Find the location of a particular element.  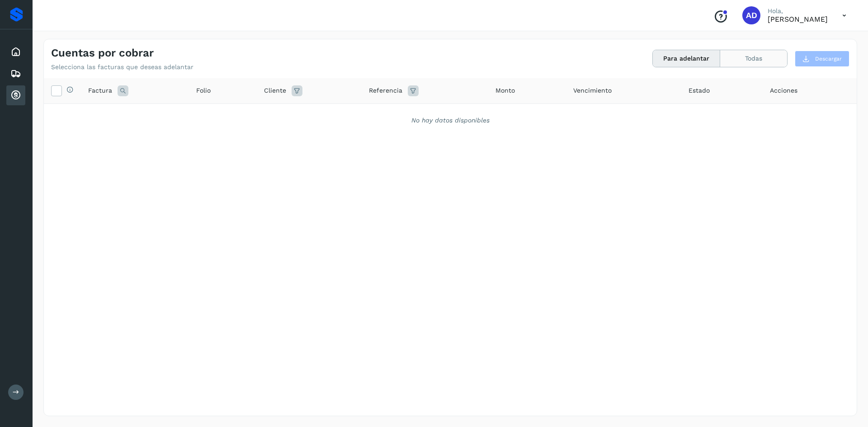

div: Inicio is located at coordinates (16, 52).